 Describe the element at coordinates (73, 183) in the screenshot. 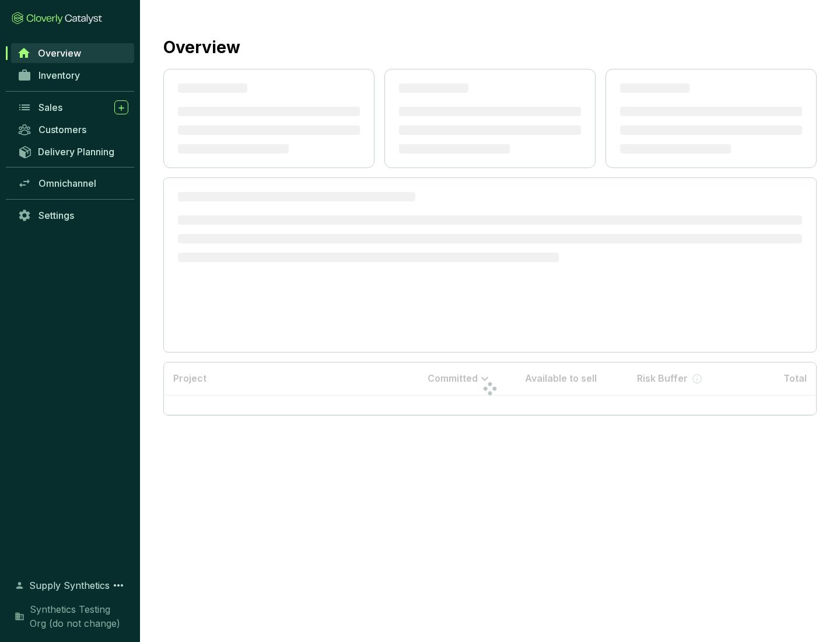

I see `a: Omnichannel` at that location.